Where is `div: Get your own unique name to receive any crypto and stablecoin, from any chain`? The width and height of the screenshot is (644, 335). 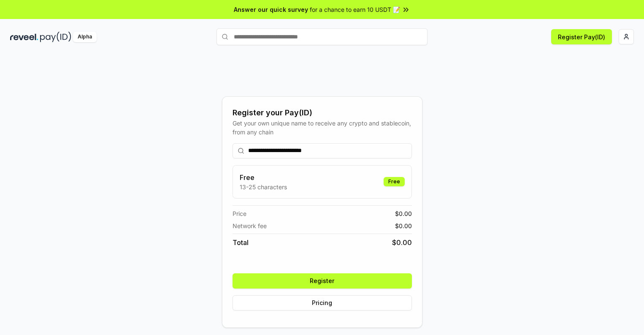
div: Get your own unique name to receive any crypto and stablecoin, from any chain is located at coordinates (322, 128).